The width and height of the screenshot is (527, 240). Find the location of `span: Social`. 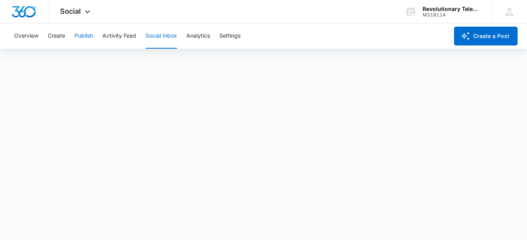

span: Social is located at coordinates (70, 11).